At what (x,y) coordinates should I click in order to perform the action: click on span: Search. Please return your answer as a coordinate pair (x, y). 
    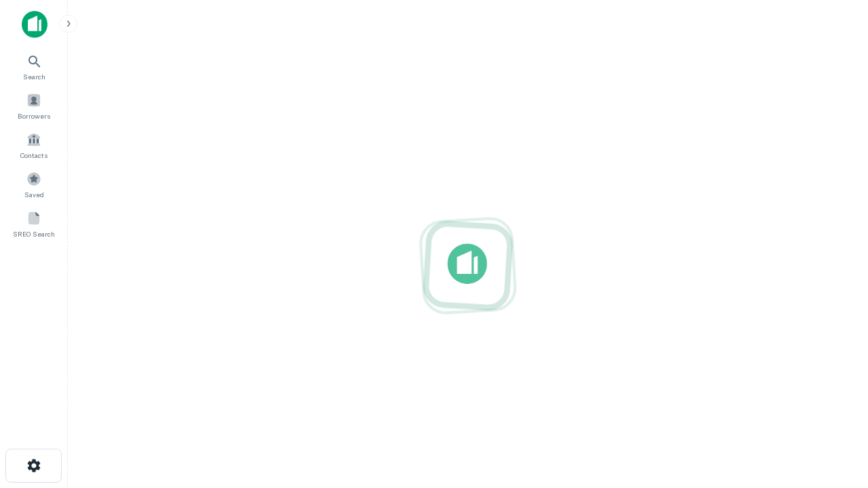
    Looking at the image, I should click on (34, 76).